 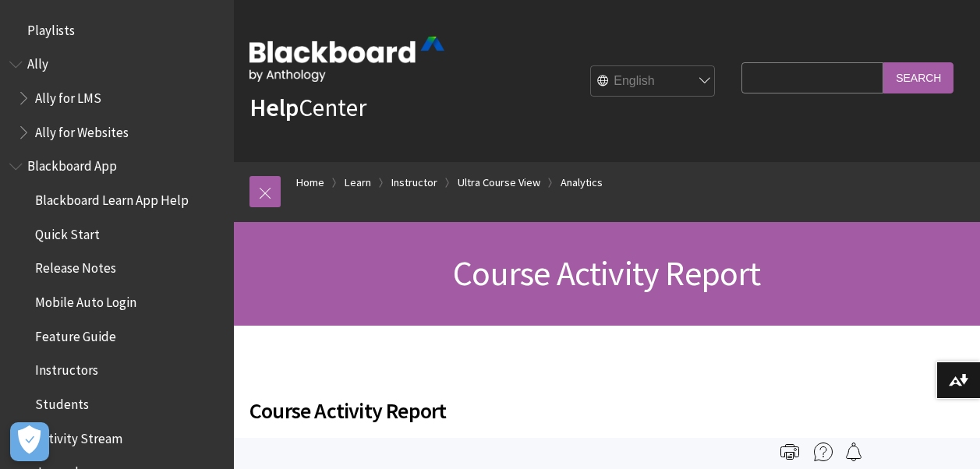 I want to click on nav: Book outline for Playlists, so click(x=117, y=31).